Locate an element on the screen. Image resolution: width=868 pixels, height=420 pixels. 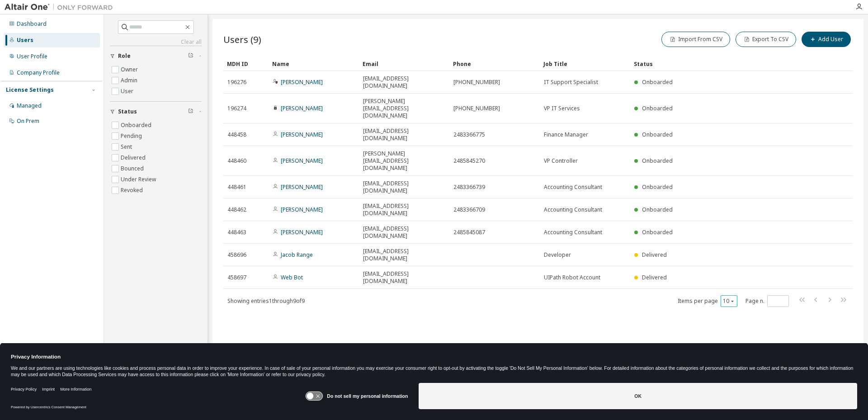
label: Pending is located at coordinates (132, 136).